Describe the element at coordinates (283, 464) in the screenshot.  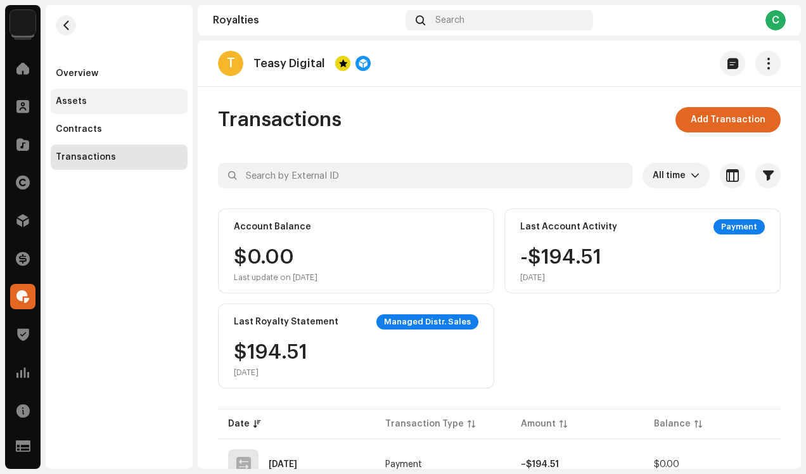
I see `div: Jul 31, 2025` at that location.